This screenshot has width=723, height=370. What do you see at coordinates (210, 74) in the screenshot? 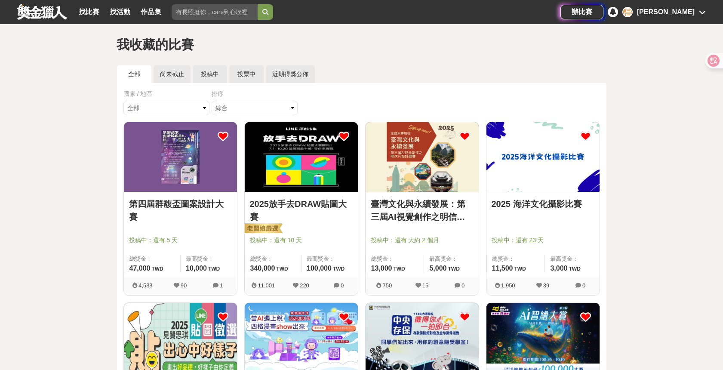
I see `a: 投稿中` at bounding box center [210, 74].